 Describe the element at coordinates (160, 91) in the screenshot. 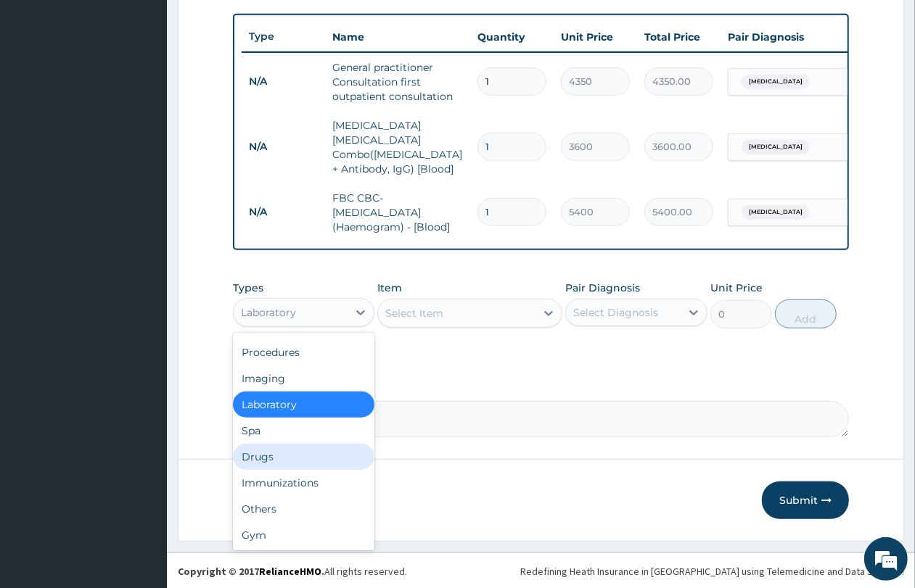

I see `div: Chat with us now` at that location.